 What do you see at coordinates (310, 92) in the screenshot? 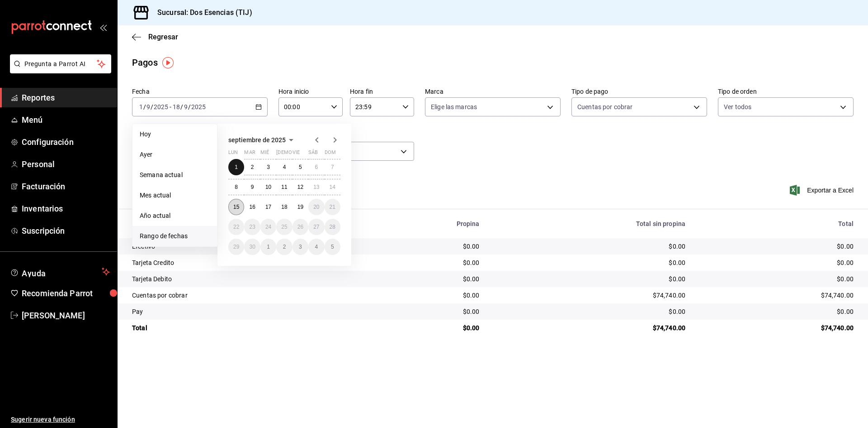
I see `label: Hora inicio` at bounding box center [310, 92].